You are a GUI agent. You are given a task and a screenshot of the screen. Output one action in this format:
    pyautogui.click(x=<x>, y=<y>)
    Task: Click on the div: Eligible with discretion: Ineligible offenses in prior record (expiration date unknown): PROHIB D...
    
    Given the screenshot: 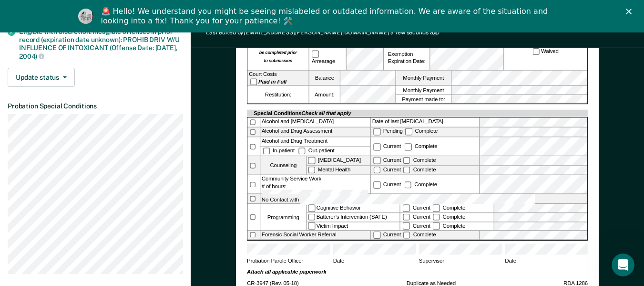 What is the action you would take?
    pyautogui.click(x=101, y=44)
    